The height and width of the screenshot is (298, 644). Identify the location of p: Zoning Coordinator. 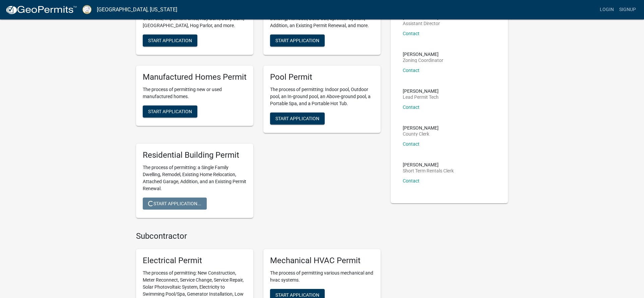
(423, 60).